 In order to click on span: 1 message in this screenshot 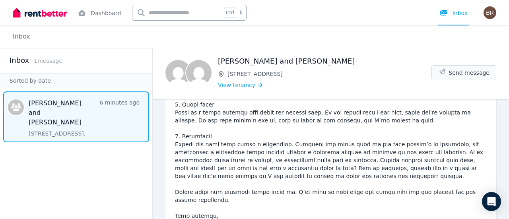, I will do `click(48, 61)`.